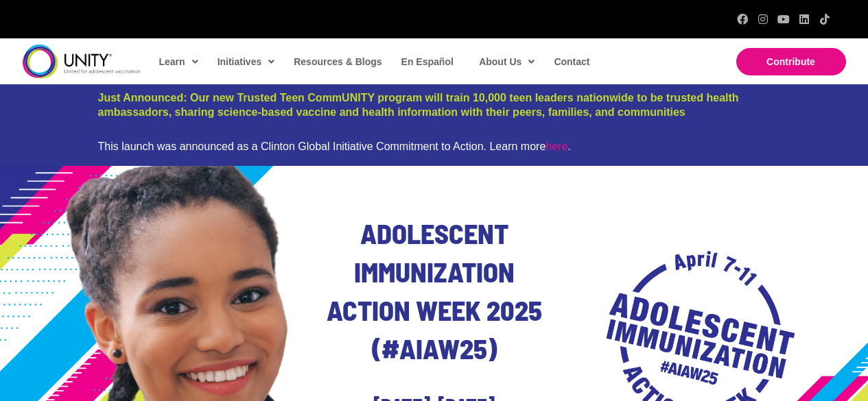  Describe the element at coordinates (427, 62) in the screenshot. I see `a: En Español` at that location.